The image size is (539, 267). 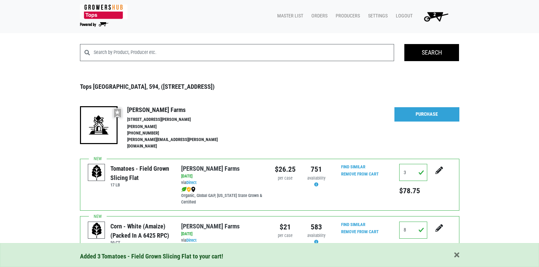 What do you see at coordinates (104, 12) in the screenshot?
I see `img: 279edf242af8f9d49a69d9d2afa010fb.png` at bounding box center [104, 12].